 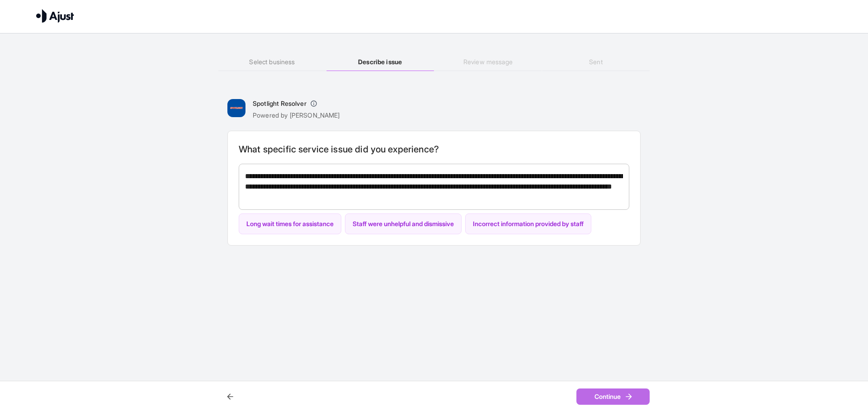 I want to click on h6: Describe issue, so click(x=380, y=62).